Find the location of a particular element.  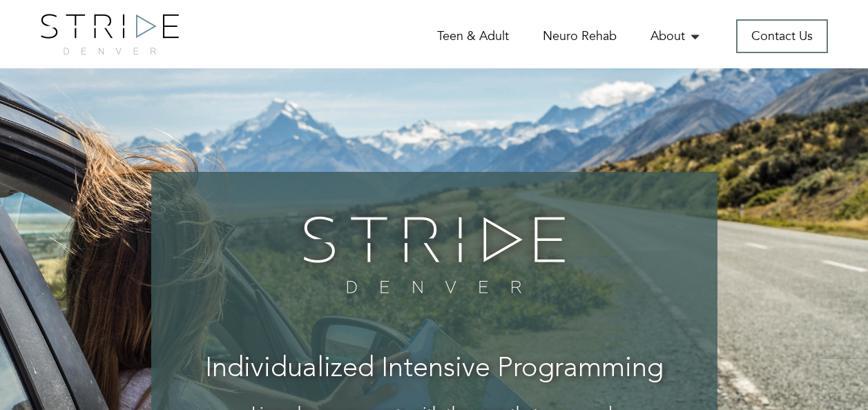

a: About is located at coordinates (676, 36).